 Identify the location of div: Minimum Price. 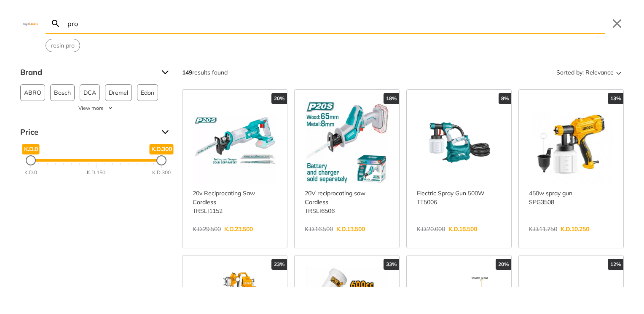
(31, 161).